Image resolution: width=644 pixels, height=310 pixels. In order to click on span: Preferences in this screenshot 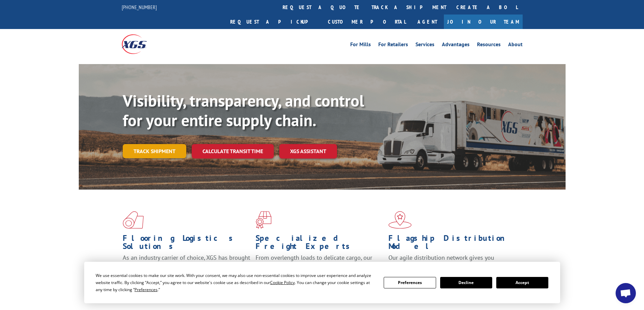, I will do `click(146, 289)`.